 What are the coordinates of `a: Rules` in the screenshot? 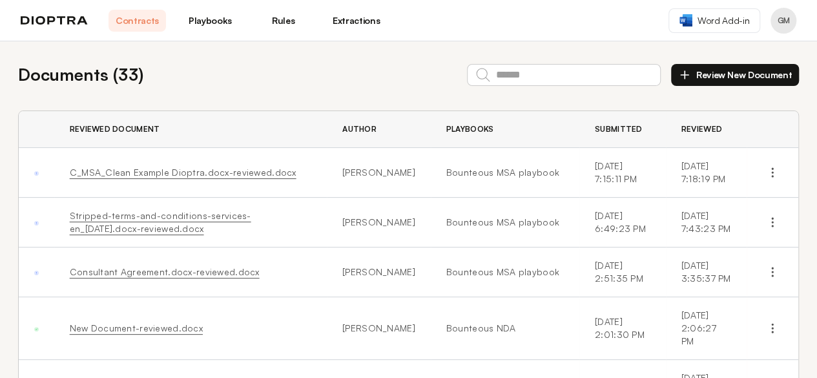 It's located at (283, 21).